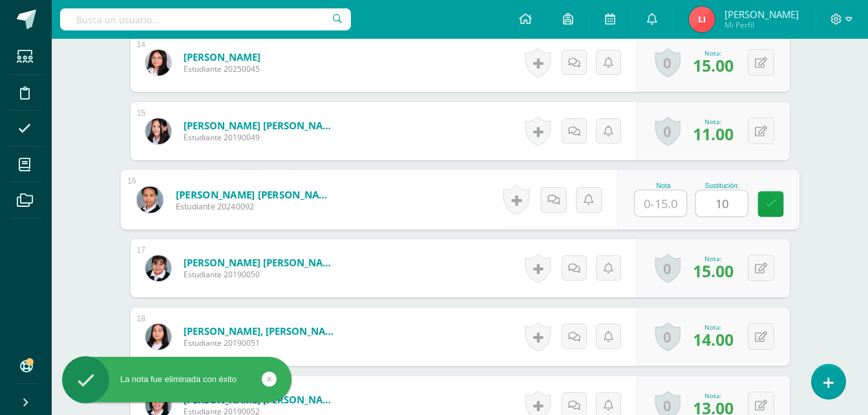  I want to click on span: Estudiante 20240092, so click(254, 207).